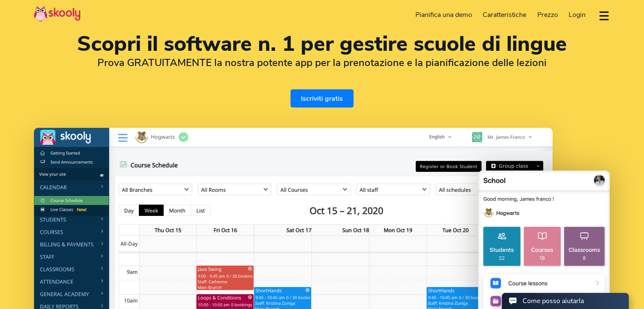 This screenshot has width=644, height=309. I want to click on span: Login, so click(577, 15).